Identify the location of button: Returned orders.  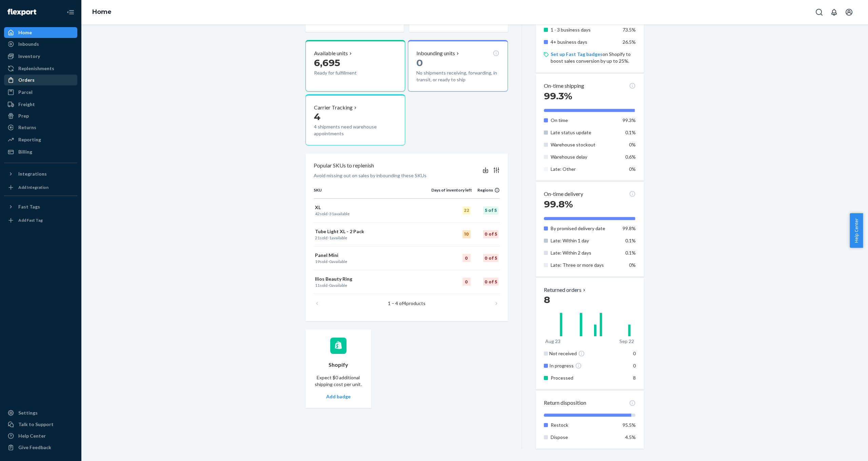
(565, 290).